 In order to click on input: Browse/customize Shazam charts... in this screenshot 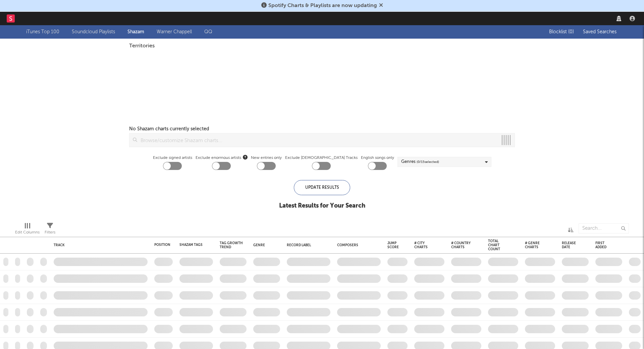, I will do `click(317, 140)`.